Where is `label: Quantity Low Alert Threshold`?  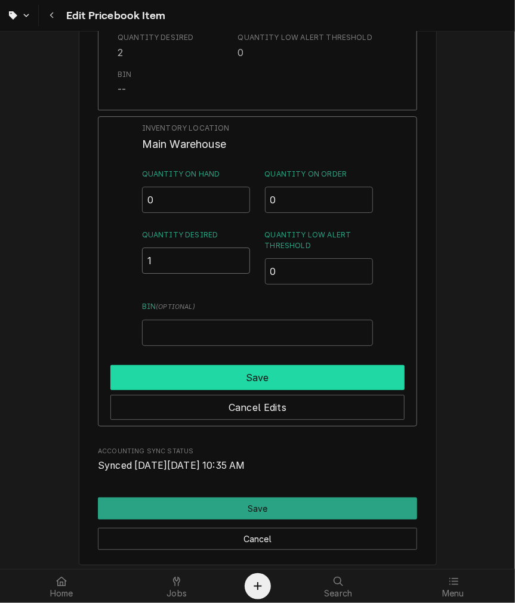
label: Quantity Low Alert Threshold is located at coordinates (319, 240).